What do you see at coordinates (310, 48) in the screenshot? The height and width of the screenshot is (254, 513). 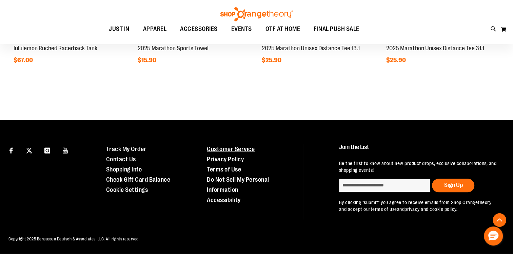 I see `a: 2025 Marathon Unisex Distance Tee 13.1` at bounding box center [310, 48].